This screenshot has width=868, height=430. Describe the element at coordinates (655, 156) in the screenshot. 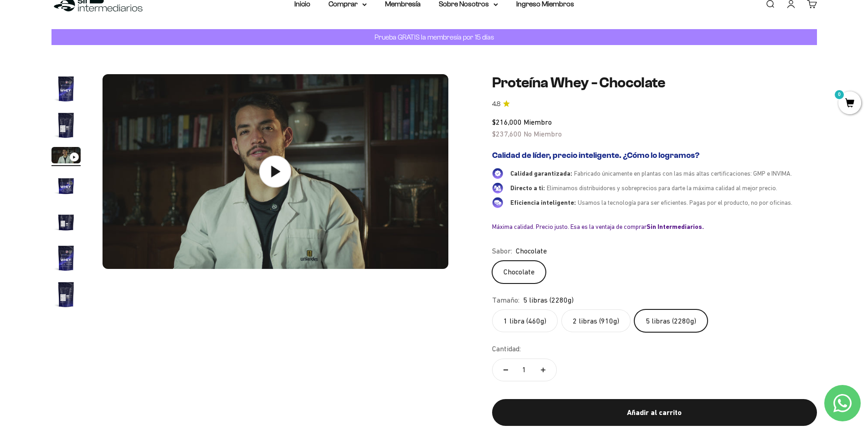

I see `h2: Calidad de líder, precio inteligente. ¿Cómo lo logramos?` at that location.